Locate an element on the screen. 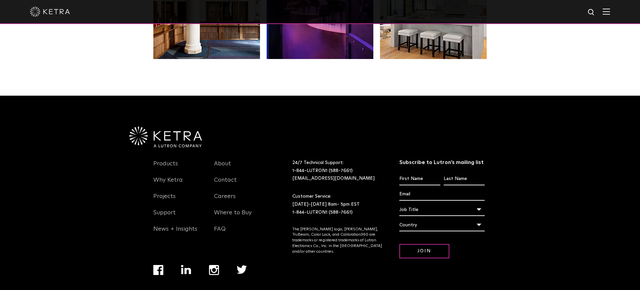 The width and height of the screenshot is (640, 290). div: Country is located at coordinates (442, 225).